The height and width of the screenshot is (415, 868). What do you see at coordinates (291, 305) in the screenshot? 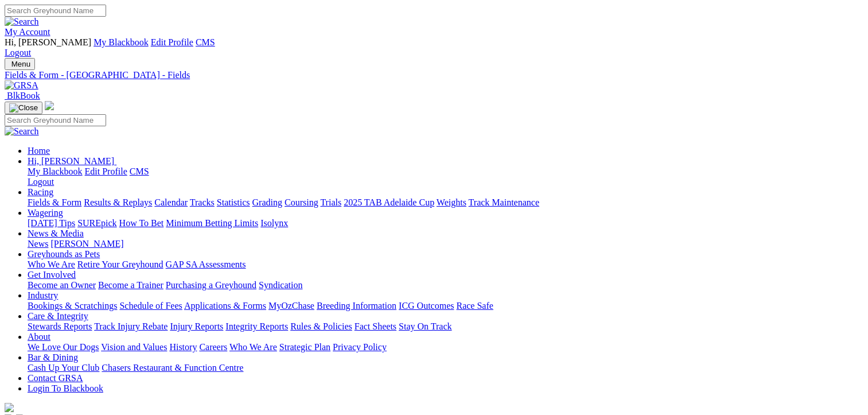
I see `a: MyOzChase` at bounding box center [291, 305].